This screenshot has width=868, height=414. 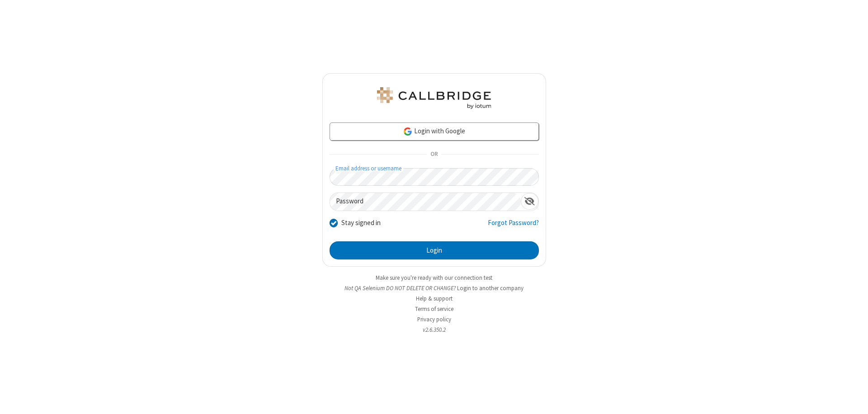 I want to click on button: Login to another company, so click(x=490, y=288).